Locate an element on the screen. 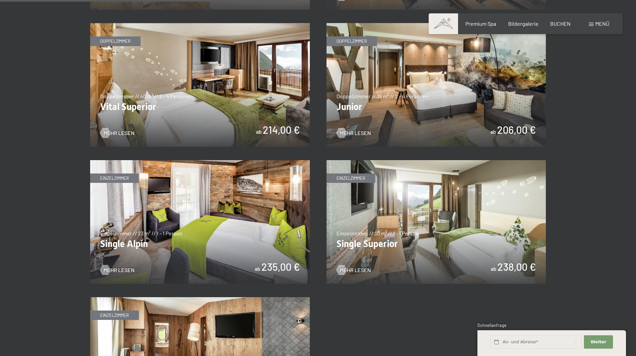 This screenshot has height=356, width=636. a: Junior is located at coordinates (436, 25).